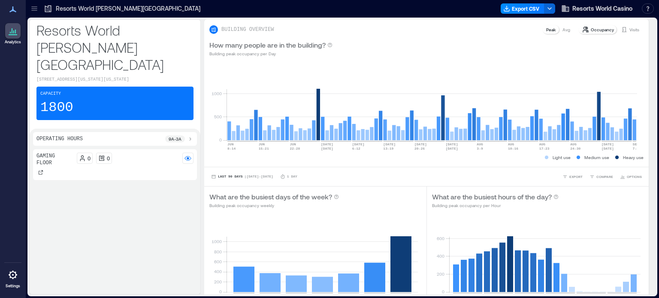  Describe the element at coordinates (495, 206) in the screenshot. I see `p: Building peak occupancy per Hour` at that location.